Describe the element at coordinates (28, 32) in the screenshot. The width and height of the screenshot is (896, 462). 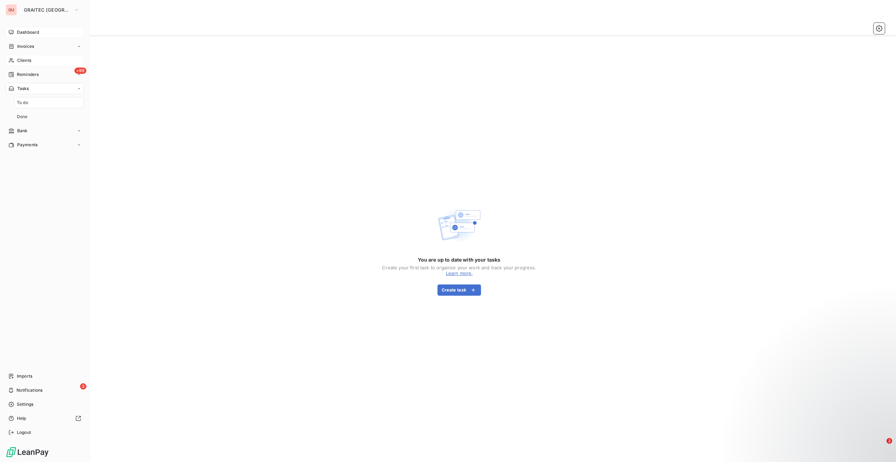
I see `span: Dashboard` at that location.